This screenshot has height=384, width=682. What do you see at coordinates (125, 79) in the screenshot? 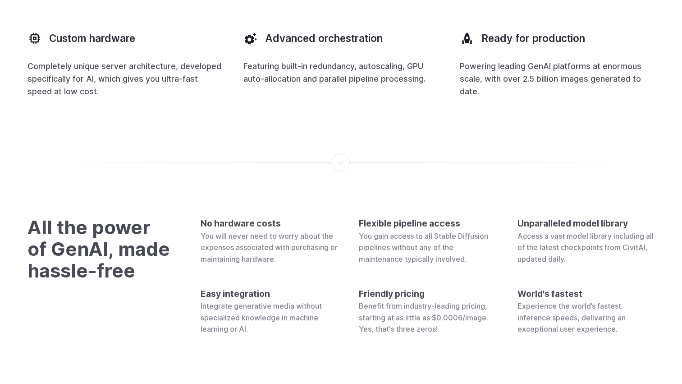
I see `p: Completely unique server architecture, developed specifically for AI, which gives you ultra-fast ...` at bounding box center [125, 79].